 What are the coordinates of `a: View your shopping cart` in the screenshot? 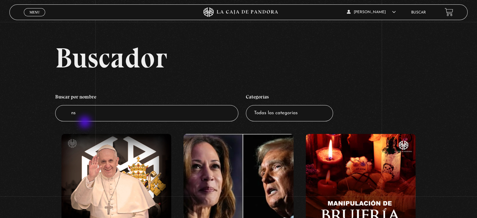 It's located at (449, 12).